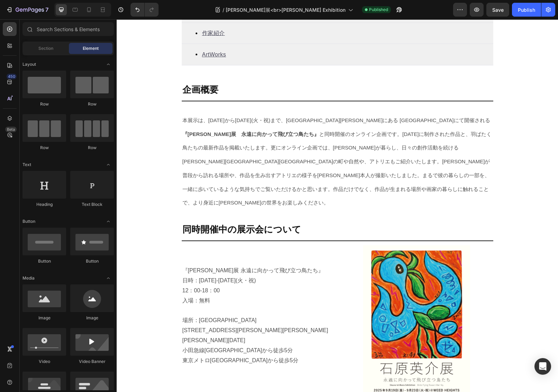  Describe the element at coordinates (45, 204) in the screenshot. I see `div: Heading` at that location.